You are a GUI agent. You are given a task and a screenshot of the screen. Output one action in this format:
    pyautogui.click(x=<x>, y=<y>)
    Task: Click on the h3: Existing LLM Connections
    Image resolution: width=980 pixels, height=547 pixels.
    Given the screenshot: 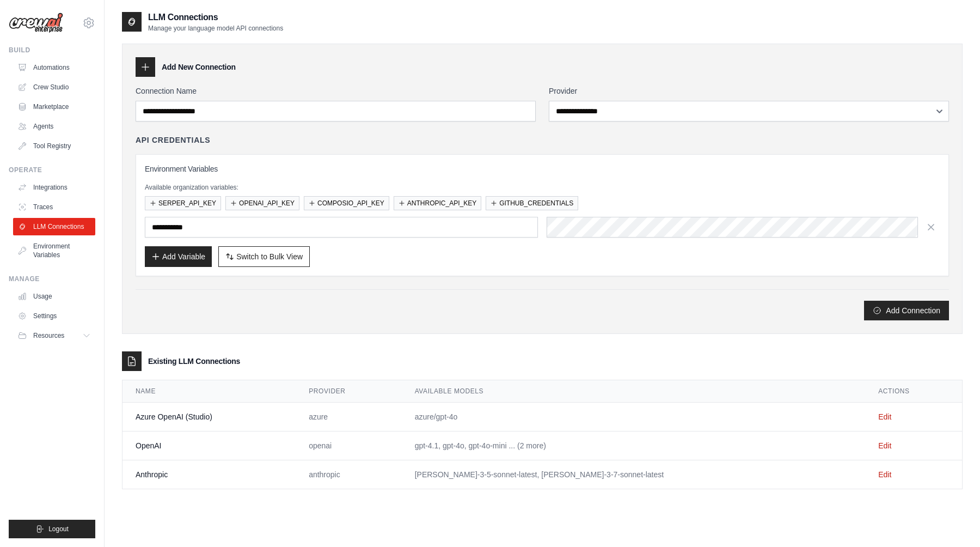 What is the action you would take?
    pyautogui.click(x=193, y=361)
    